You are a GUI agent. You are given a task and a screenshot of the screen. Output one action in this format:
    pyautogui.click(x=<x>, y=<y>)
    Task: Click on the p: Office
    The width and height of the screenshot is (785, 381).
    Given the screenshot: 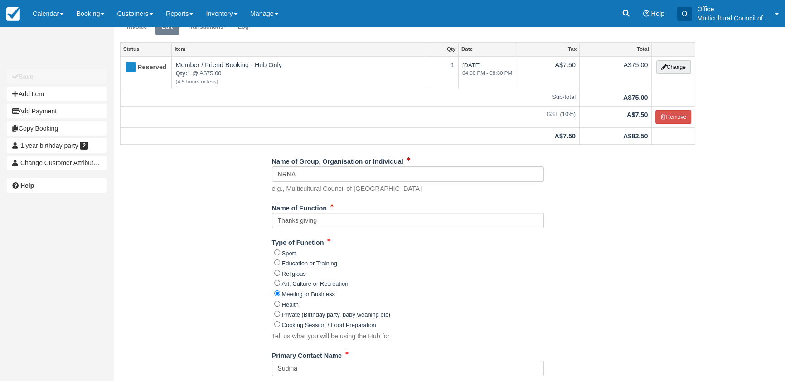 What is the action you would take?
    pyautogui.click(x=733, y=9)
    